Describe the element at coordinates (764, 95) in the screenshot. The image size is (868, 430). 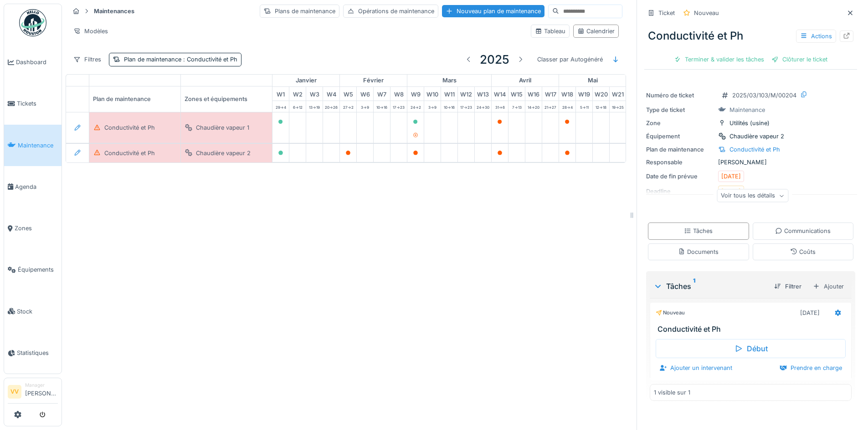
I see `div: 2025/03/103/M/00204` at that location.